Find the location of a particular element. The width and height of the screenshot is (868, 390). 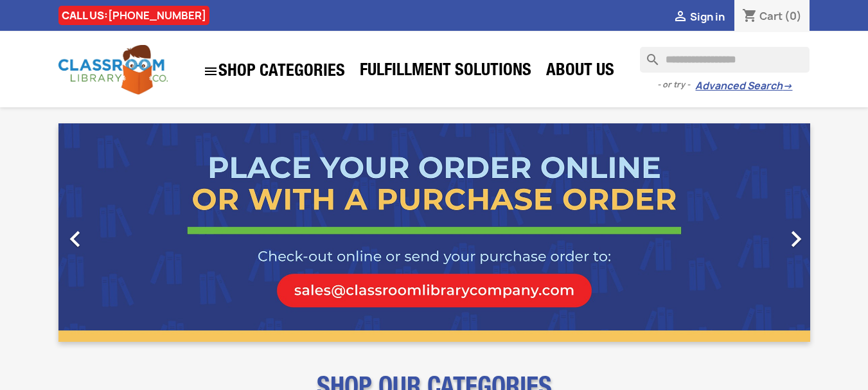

a: About Us is located at coordinates (581, 72).